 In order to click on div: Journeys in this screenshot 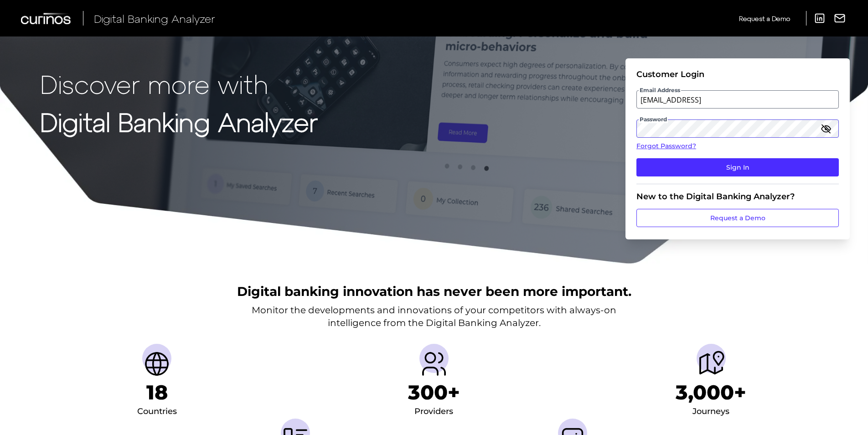, I will do `click(711, 412)`.